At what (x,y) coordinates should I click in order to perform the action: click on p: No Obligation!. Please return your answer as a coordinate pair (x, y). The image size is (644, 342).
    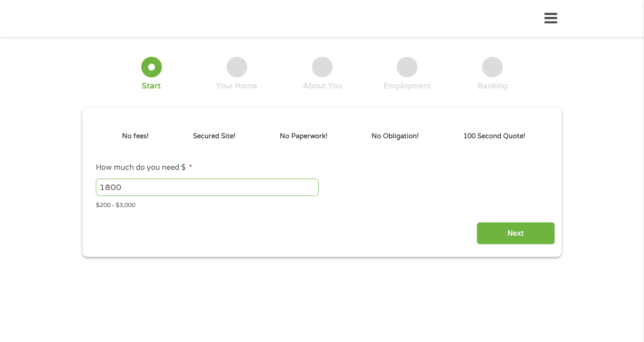
    Looking at the image, I should click on (395, 137).